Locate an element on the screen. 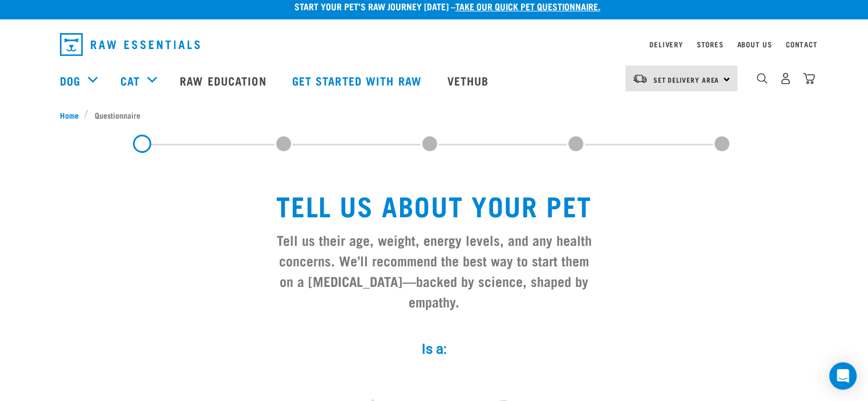 Image resolution: width=868 pixels, height=401 pixels. a: Vethub is located at coordinates (470, 80).